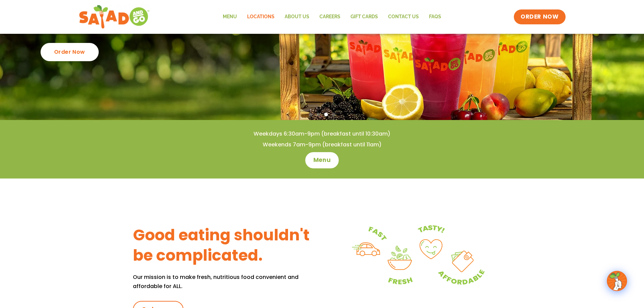 The image size is (644, 308). What do you see at coordinates (69, 52) in the screenshot?
I see `div: Order Now` at bounding box center [69, 52].